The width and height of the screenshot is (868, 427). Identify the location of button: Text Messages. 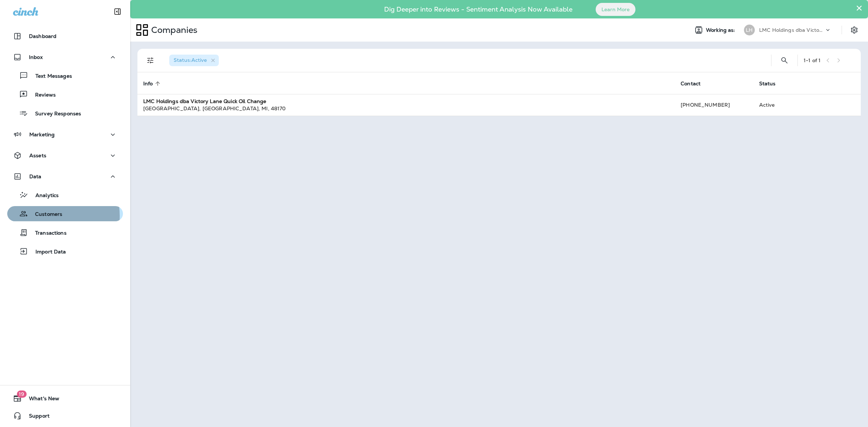
(65, 75).